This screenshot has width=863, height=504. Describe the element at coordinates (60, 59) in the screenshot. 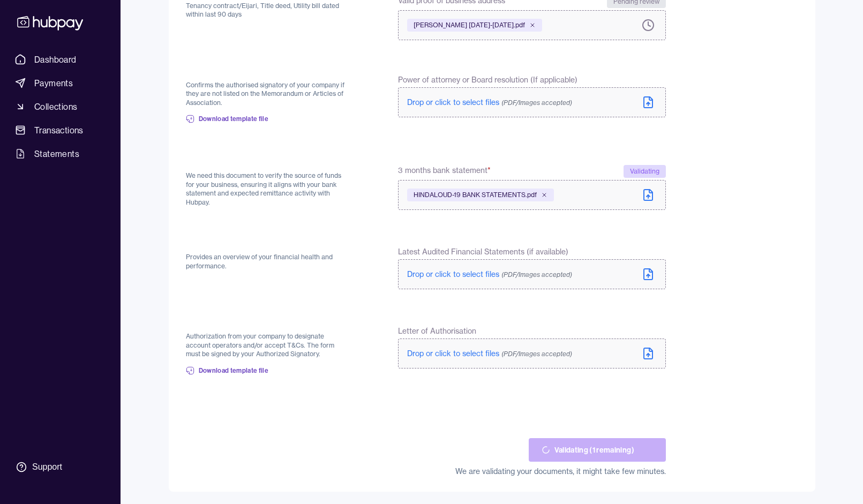

I see `a: Dashboard` at that location.